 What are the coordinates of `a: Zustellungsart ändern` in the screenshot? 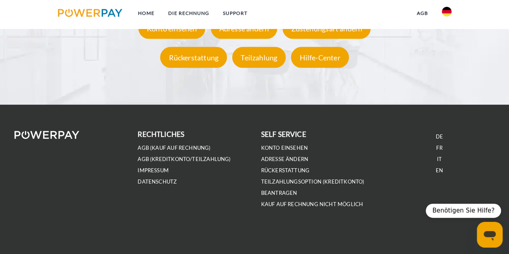 It's located at (326, 29).